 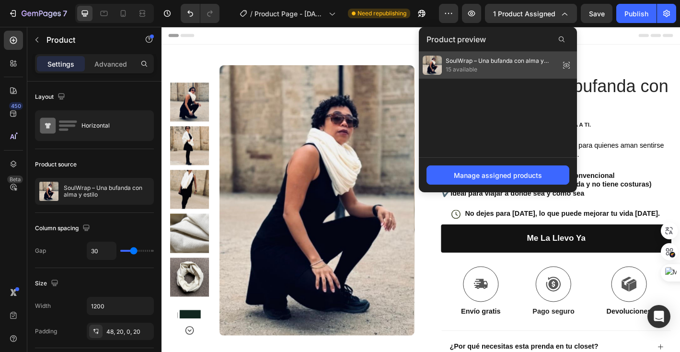 What do you see at coordinates (393, 108) in the screenshot?
I see `strong: la bufanda transformable que se adapta a ti.` at bounding box center [393, 108].